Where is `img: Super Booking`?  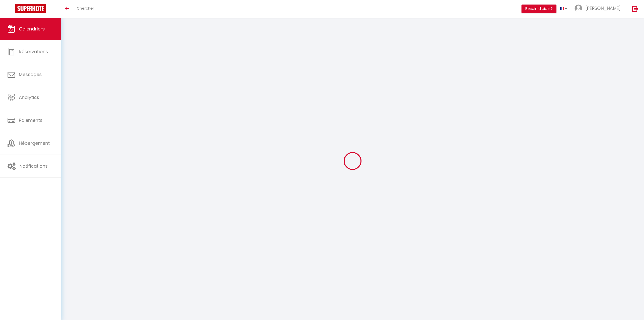
img: Super Booking is located at coordinates (30, 8).